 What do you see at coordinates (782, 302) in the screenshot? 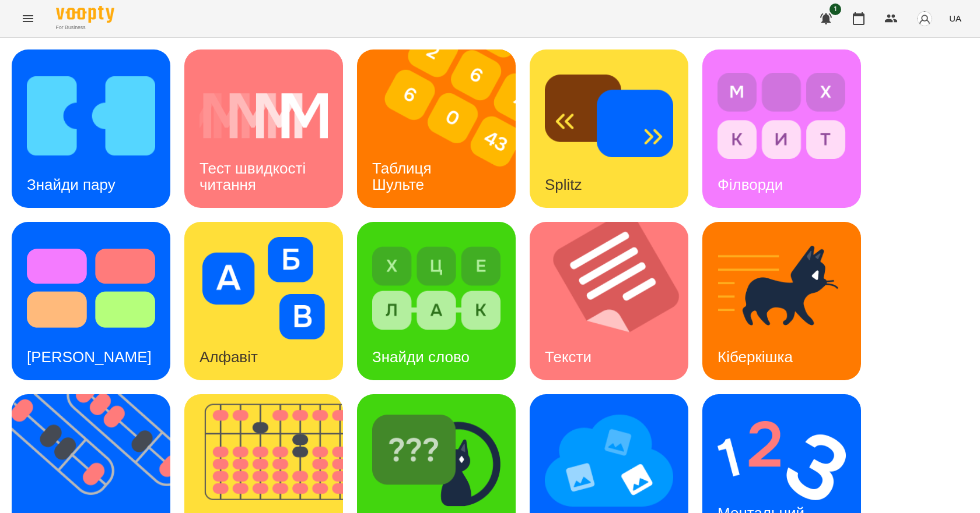
I see `a: КіберкішкаКіберкішка` at bounding box center [782, 302].